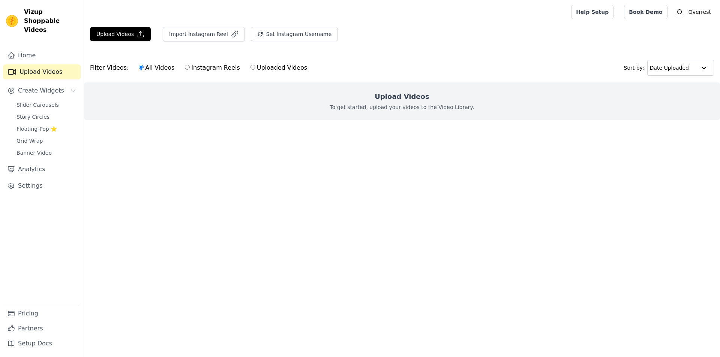 This screenshot has height=357, width=720. What do you see at coordinates (30, 141) in the screenshot?
I see `span: Grid Wrap` at bounding box center [30, 141].